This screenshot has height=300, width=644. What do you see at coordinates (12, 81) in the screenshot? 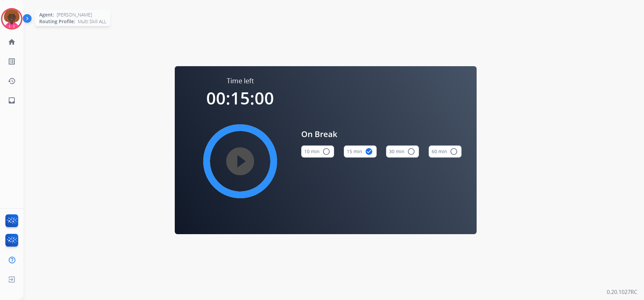
I see `mat-icon: history` at bounding box center [12, 81].